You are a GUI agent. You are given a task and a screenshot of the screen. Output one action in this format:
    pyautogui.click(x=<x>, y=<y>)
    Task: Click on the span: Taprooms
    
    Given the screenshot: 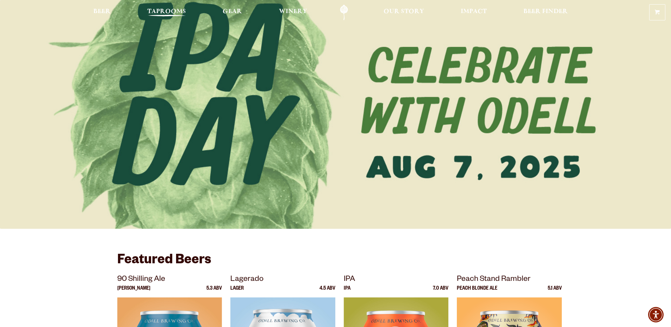 What is the action you would take?
    pyautogui.click(x=167, y=12)
    